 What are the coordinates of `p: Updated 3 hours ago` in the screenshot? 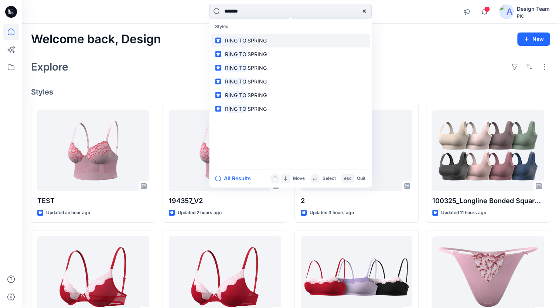 It's located at (332, 213).